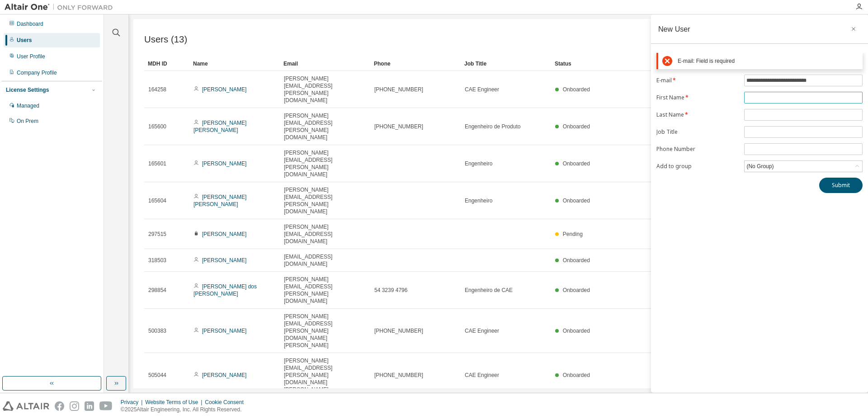  I want to click on span: 500383, so click(158, 330).